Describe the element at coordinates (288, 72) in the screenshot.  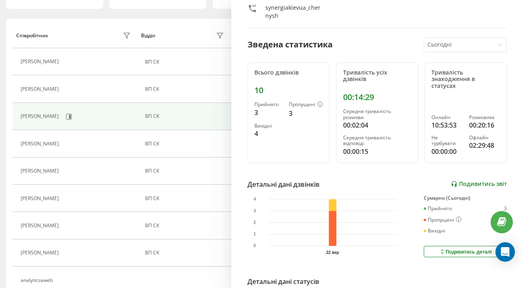
I see `div: Всього дзвінків` at that location.